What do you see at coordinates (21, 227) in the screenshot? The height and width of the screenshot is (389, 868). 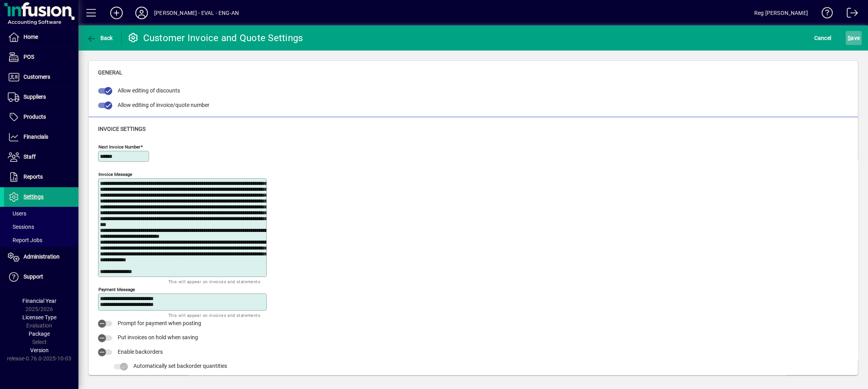 I see `span: Sessions` at bounding box center [21, 227].